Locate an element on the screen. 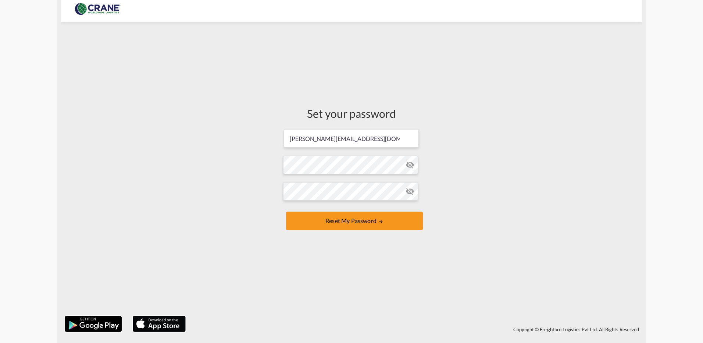 This screenshot has height=343, width=703. div: Copyright © Freightbro Logistics Pvt Ltd. All Rights Reserved is located at coordinates (415, 329).